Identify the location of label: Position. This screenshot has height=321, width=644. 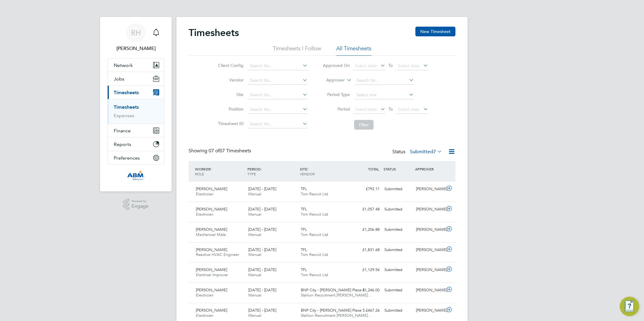
(230, 109).